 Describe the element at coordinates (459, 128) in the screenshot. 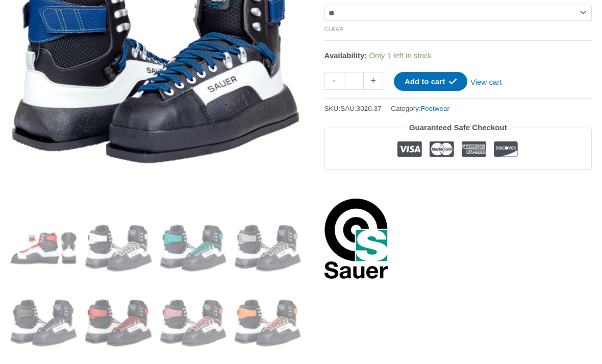

I see `legend: Guaranteed Safe Checkout` at that location.